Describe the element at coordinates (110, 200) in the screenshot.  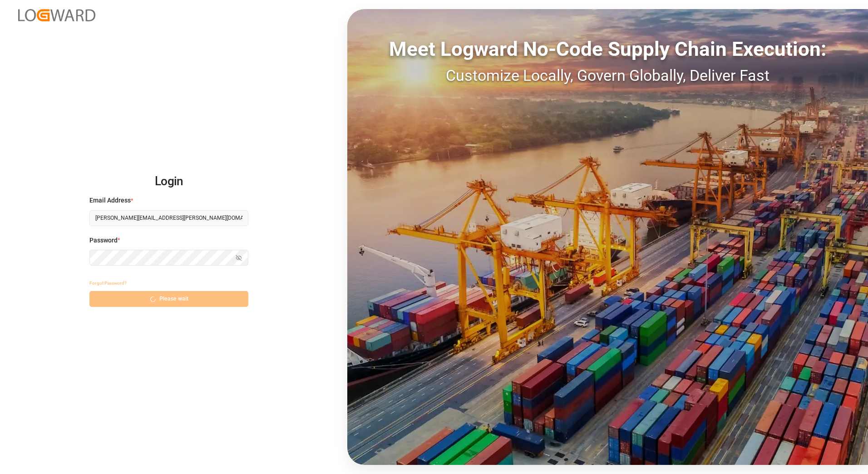
I see `span: Email Address` at that location.